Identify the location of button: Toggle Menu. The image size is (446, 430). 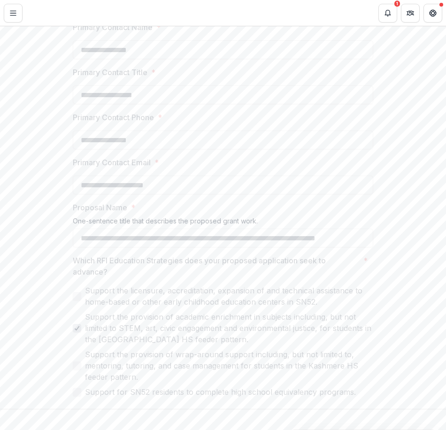
(13, 13).